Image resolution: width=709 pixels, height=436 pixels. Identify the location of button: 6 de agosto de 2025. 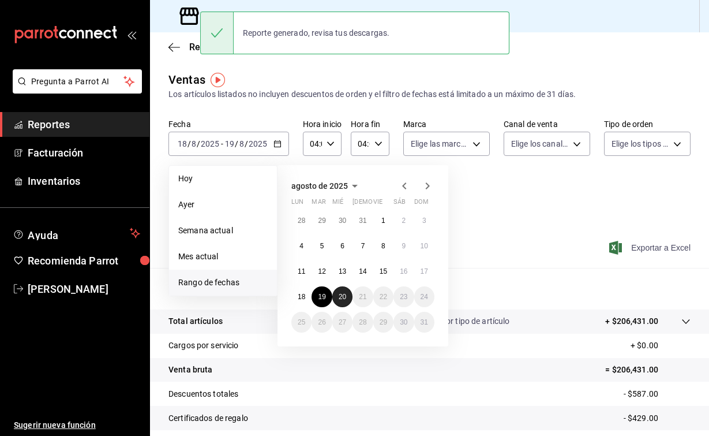
(342, 246).